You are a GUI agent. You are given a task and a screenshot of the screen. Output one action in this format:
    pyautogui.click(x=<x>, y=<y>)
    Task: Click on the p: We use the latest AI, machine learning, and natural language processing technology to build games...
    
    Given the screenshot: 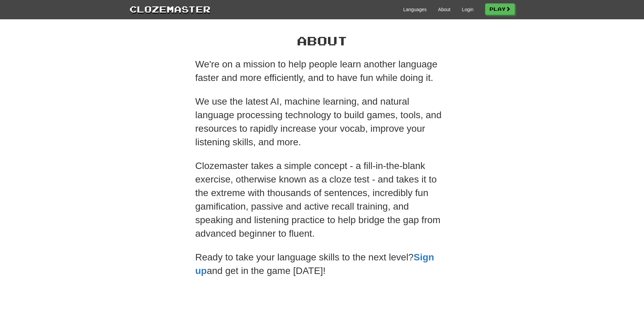 What is the action you would take?
    pyautogui.click(x=322, y=122)
    